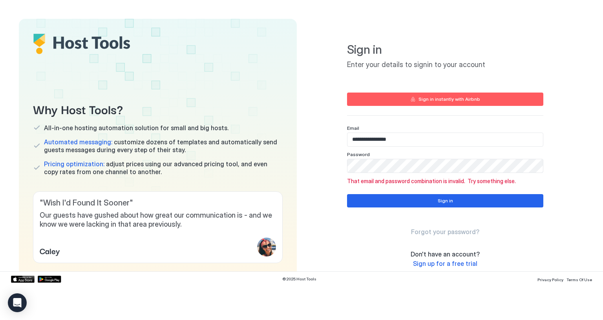 The height and width of the screenshot is (320, 603). I want to click on span: Caley, so click(50, 251).